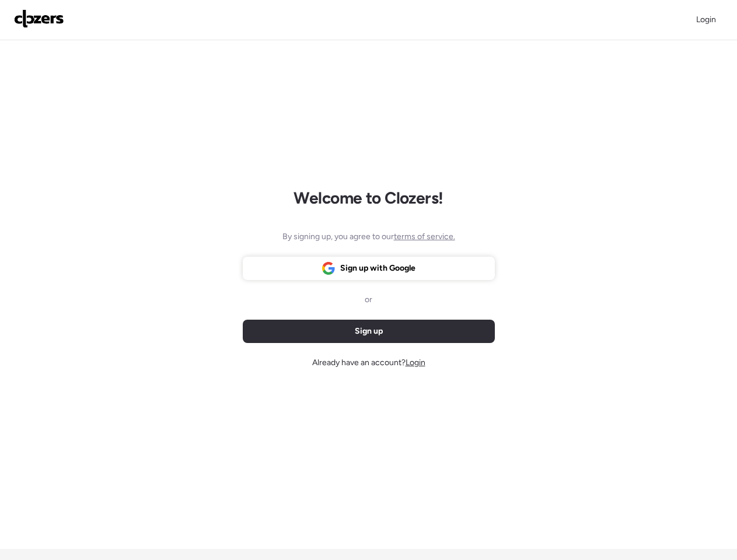 The height and width of the screenshot is (560, 737). I want to click on span: or, so click(368, 300).